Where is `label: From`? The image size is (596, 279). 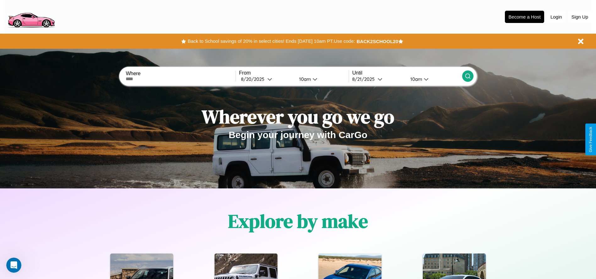
label: From is located at coordinates (294, 73).